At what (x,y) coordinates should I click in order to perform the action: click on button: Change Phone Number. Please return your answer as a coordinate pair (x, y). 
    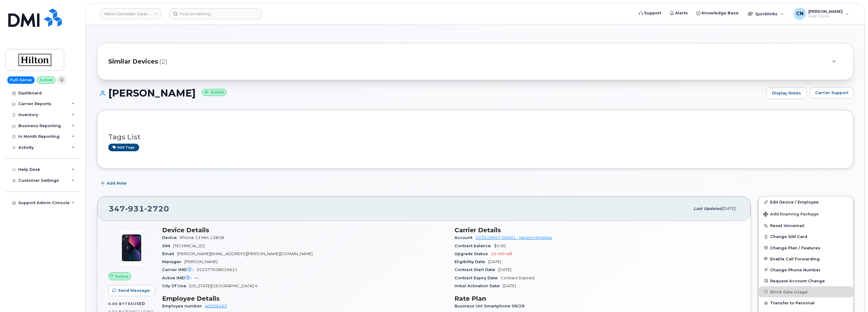
    Looking at the image, I should click on (806, 270).